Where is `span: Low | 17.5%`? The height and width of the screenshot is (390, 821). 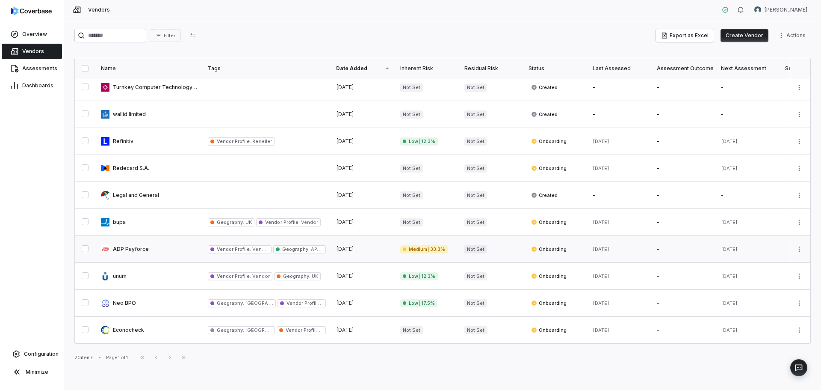 span: Low | 17.5% is located at coordinates (419, 303).